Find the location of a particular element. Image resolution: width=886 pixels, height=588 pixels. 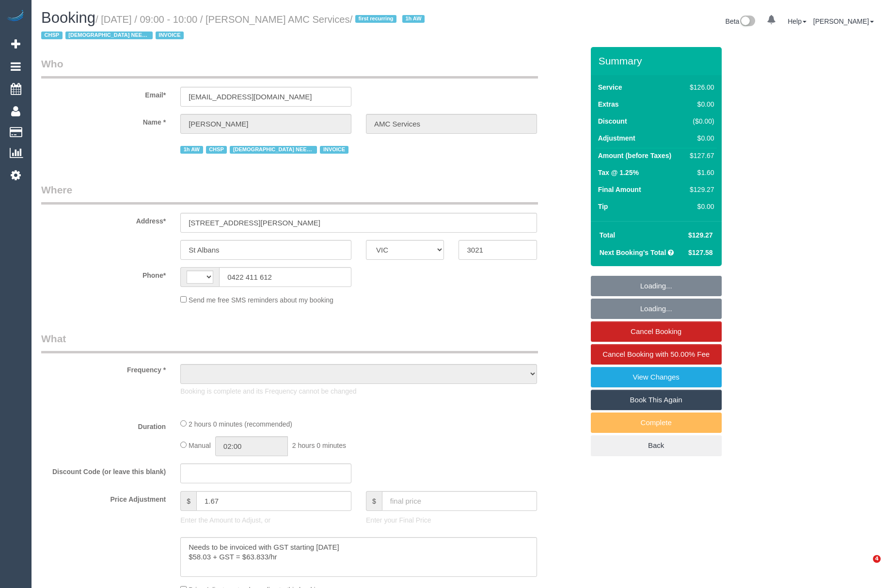

label: Address* is located at coordinates (104, 219).